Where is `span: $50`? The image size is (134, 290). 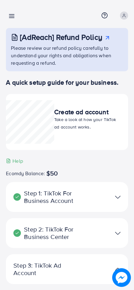 span: $50 is located at coordinates (52, 173).